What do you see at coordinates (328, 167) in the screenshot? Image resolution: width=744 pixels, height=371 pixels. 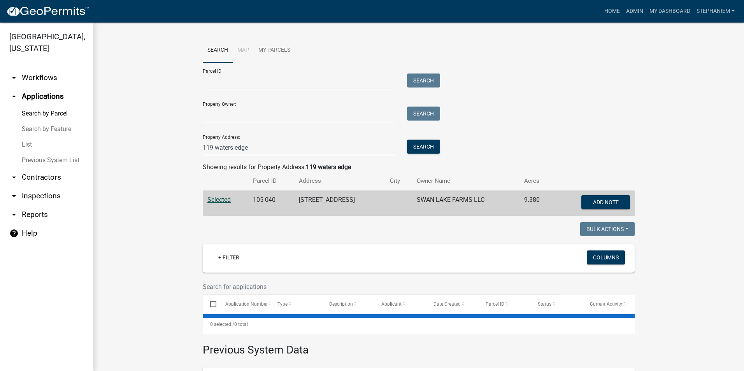 I see `strong: 119 waters edge` at bounding box center [328, 167].